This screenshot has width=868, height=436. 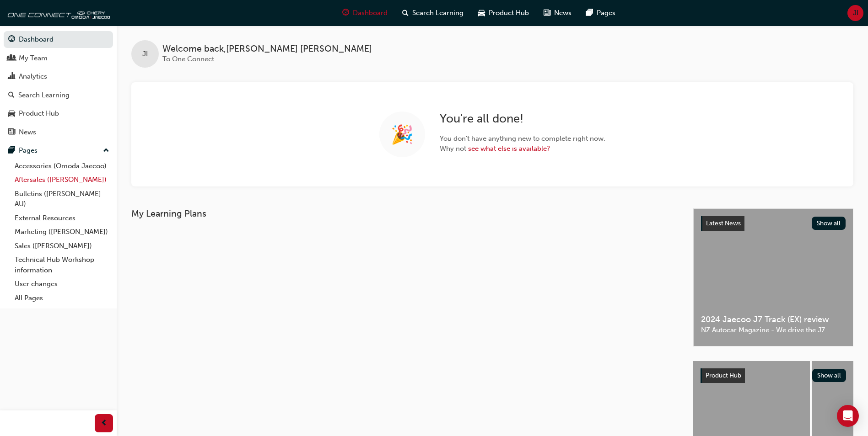 I want to click on a: guage-iconDashboard, so click(x=365, y=13).